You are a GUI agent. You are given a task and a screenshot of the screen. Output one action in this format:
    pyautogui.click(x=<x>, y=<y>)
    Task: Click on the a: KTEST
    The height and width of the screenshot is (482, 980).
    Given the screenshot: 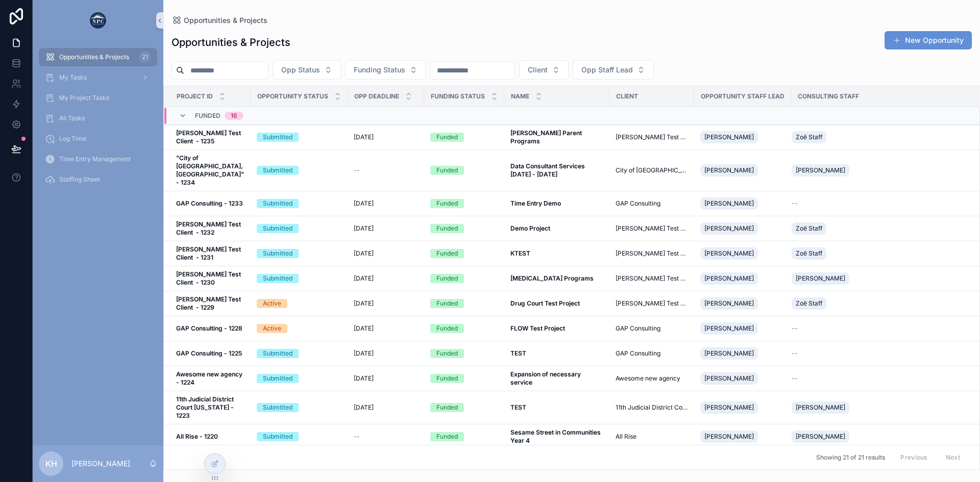 What is the action you would take?
    pyautogui.click(x=557, y=254)
    